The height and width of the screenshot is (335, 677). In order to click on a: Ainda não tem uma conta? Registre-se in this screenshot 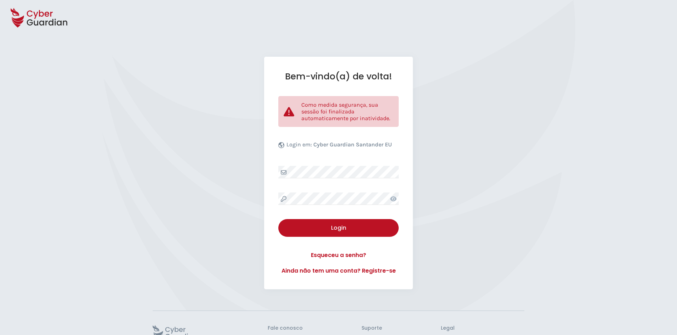, I will do `click(339, 271)`.